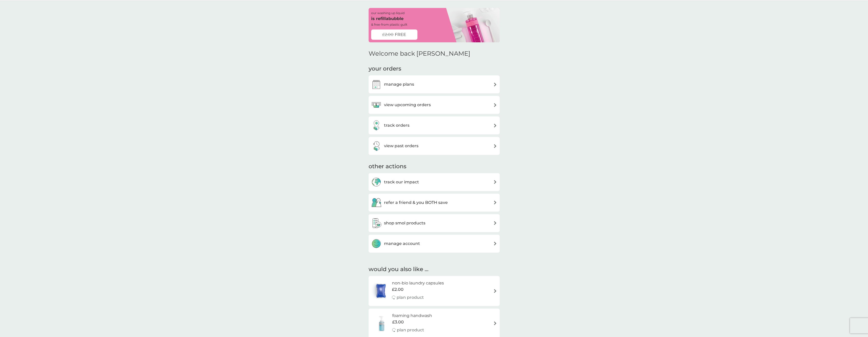 This screenshot has height=337, width=868. Describe the element at coordinates (387, 166) in the screenshot. I see `h3: other actions` at that location.